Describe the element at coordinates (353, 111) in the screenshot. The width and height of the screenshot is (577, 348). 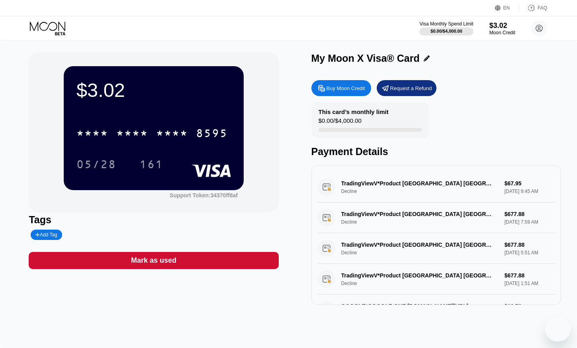
I see `div: This card’s monthly limit` at that location.